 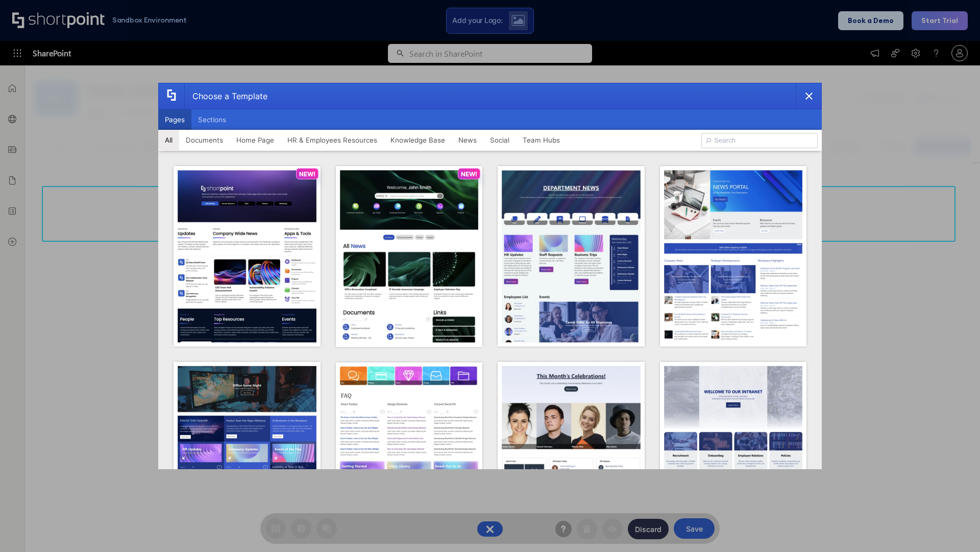 I want to click on button: Team Hubs, so click(x=541, y=140).